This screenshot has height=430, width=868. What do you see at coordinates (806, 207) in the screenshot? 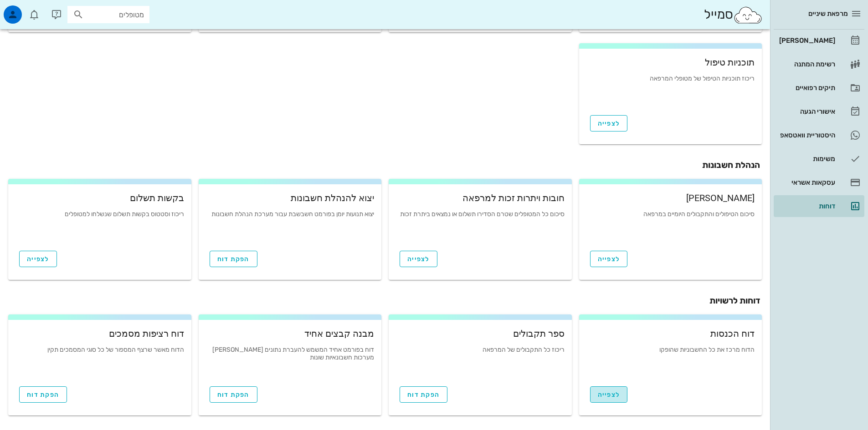
I see `div: דוחות` at bounding box center [806, 207].